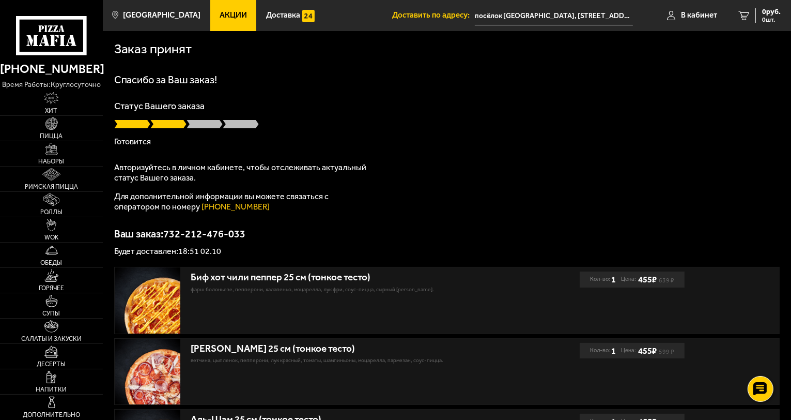 This screenshot has height=420, width=791. I want to click on p: Ваш заказ: 732-212-476-033, so click(447, 234).